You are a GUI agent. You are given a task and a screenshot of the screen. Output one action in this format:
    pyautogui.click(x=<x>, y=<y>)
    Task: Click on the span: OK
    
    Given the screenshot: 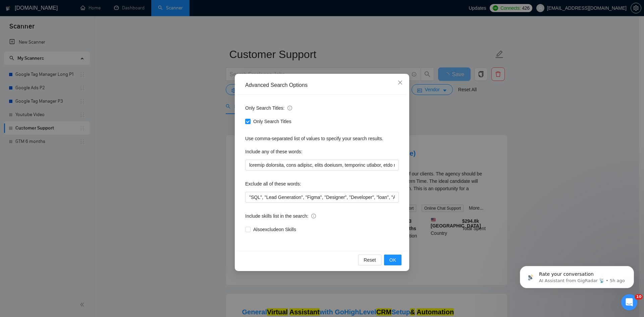 What is the action you would take?
    pyautogui.click(x=393, y=260)
    